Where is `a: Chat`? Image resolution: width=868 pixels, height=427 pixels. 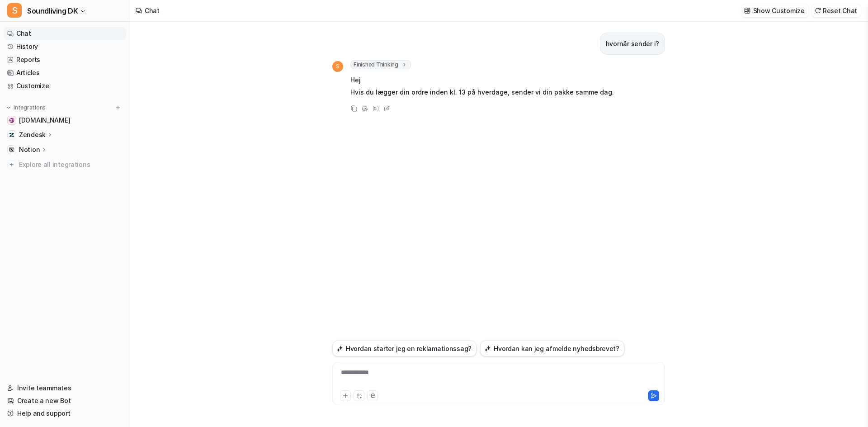
a: Chat is located at coordinates (65, 33).